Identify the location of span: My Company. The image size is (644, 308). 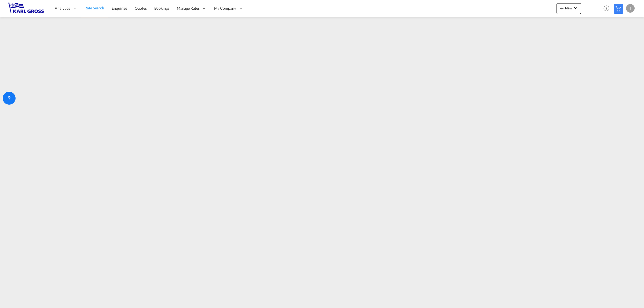
(225, 8).